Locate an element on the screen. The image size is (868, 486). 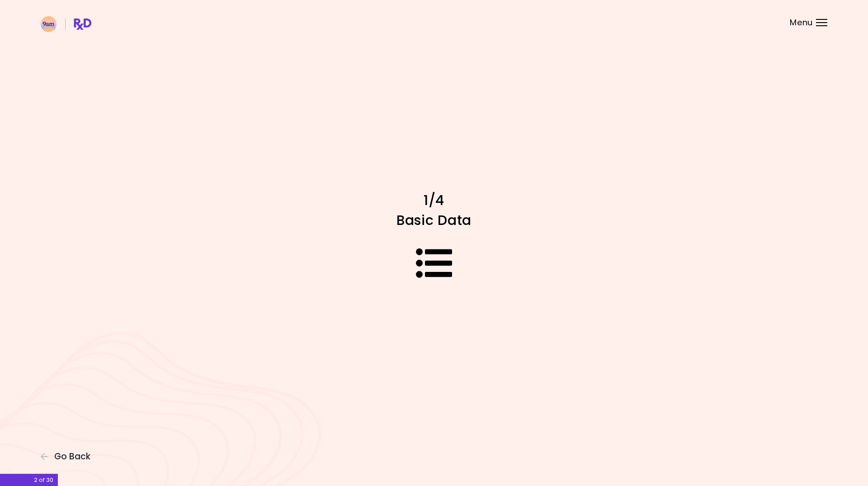
img: RxDiet is located at coordinates (66, 24).